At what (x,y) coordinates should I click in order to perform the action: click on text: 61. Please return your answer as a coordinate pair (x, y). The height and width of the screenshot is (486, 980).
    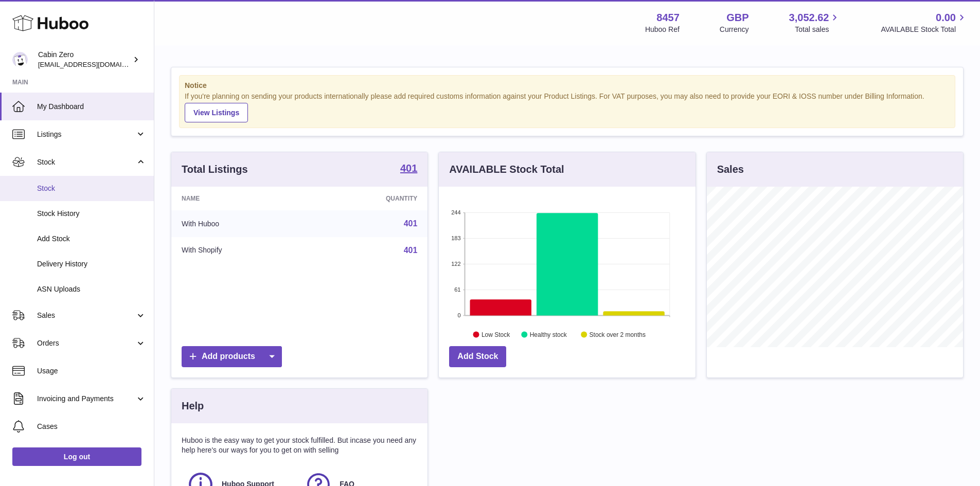
    Looking at the image, I should click on (457, 289).